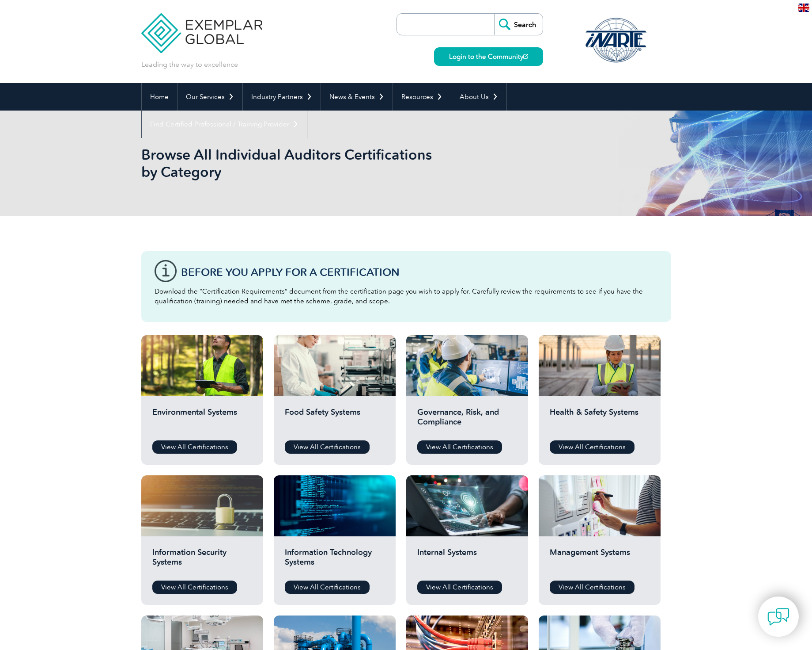 The height and width of the screenshot is (650, 812). Describe the element at coordinates (479, 97) in the screenshot. I see `a: About Us` at that location.